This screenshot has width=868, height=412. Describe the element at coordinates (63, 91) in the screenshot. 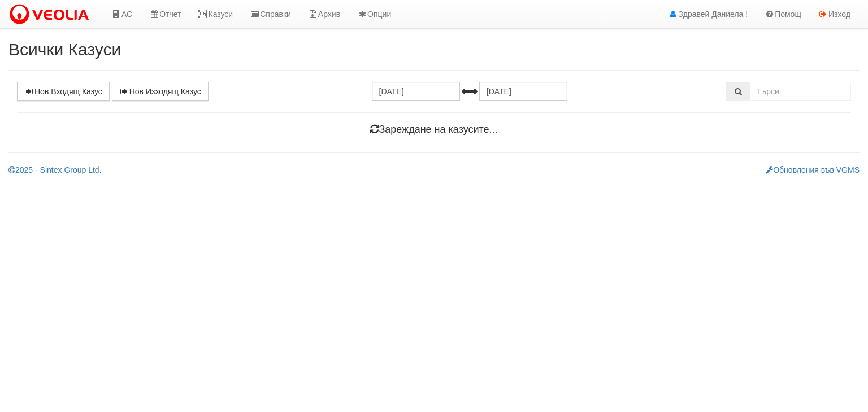

I see `a: Нов Входящ Казус` at that location.